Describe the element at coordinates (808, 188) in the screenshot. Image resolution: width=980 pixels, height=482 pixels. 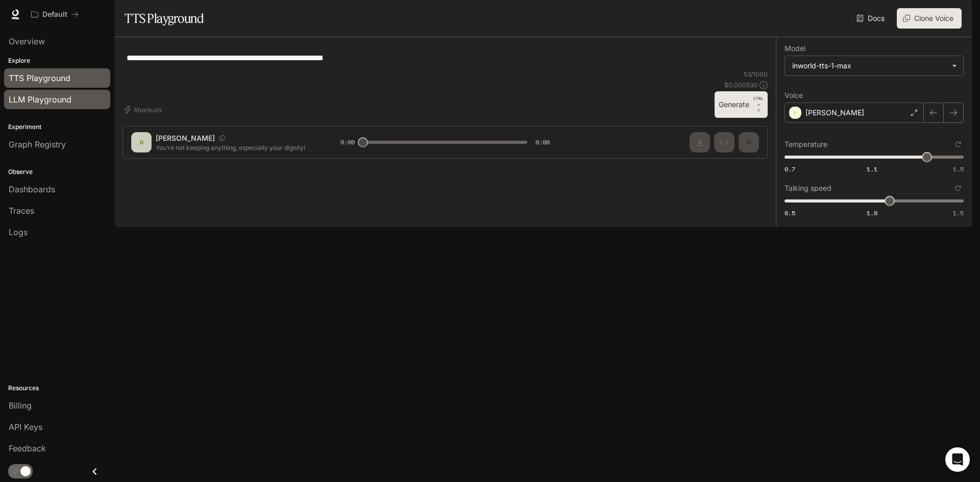
I see `p: Talking speed` at that location.